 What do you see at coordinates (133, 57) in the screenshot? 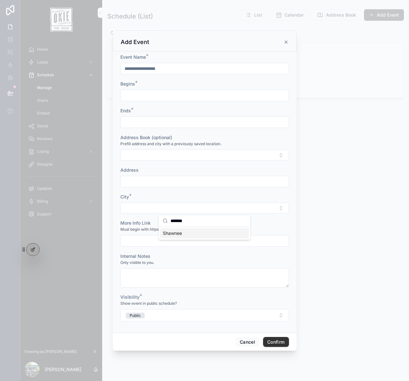
I see `span: Event Name` at bounding box center [133, 57].